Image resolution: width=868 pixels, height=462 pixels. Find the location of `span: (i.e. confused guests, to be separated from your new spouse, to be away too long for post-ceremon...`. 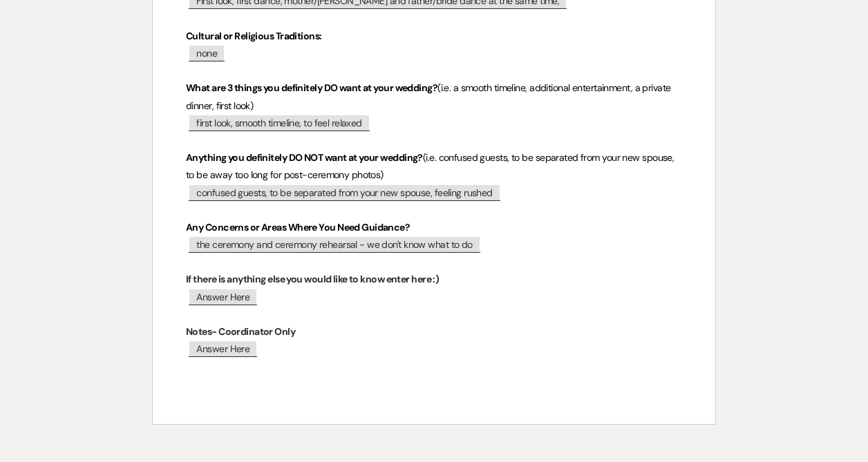

span: (i.e. confused guests, to be separated from your new spouse, to be away too long for post-ceremon... is located at coordinates (431, 166).